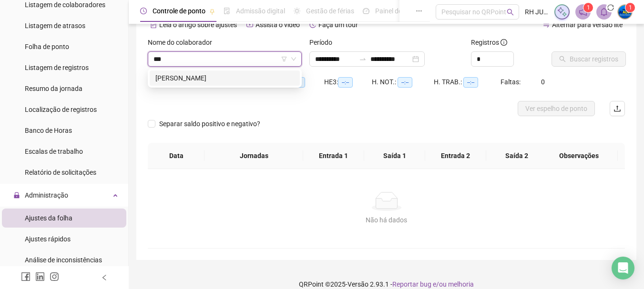  I want to click on span: Folha de ponto, so click(47, 47).